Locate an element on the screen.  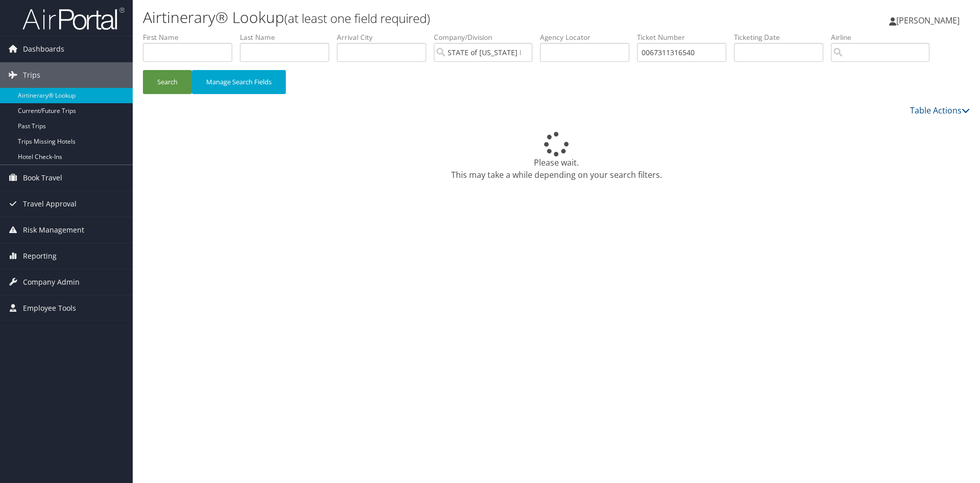
label: Agency Locator is located at coordinates (589, 37).